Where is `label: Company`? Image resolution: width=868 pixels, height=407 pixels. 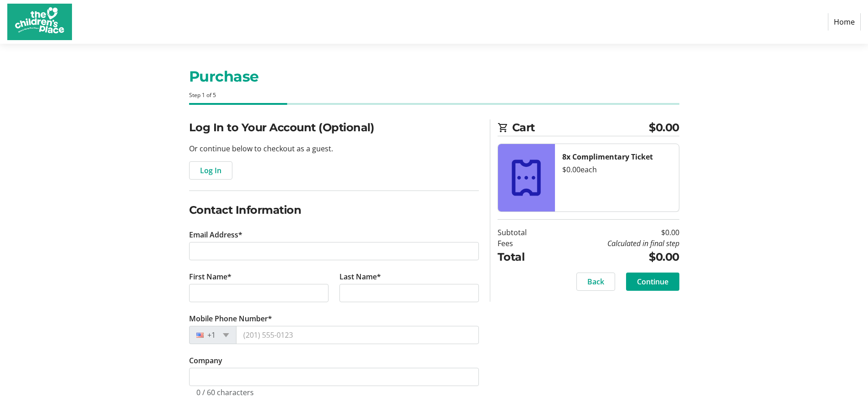 label: Company is located at coordinates (205, 361).